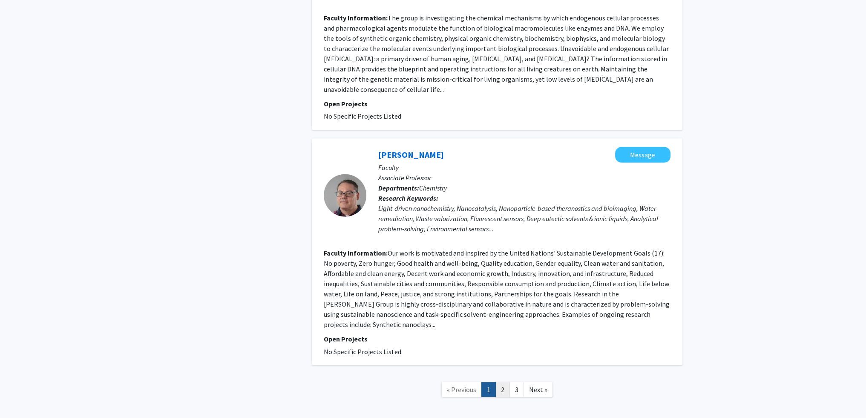 The image size is (866, 418). Describe the element at coordinates (461, 390) in the screenshot. I see `span: « Previous` at that location.